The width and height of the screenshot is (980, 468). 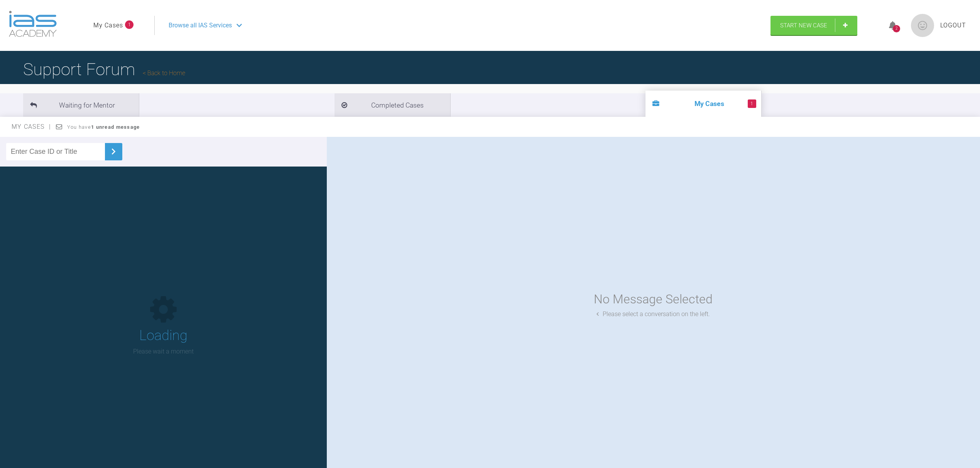 What do you see at coordinates (953, 25) in the screenshot?
I see `span: Logout` at bounding box center [953, 25].